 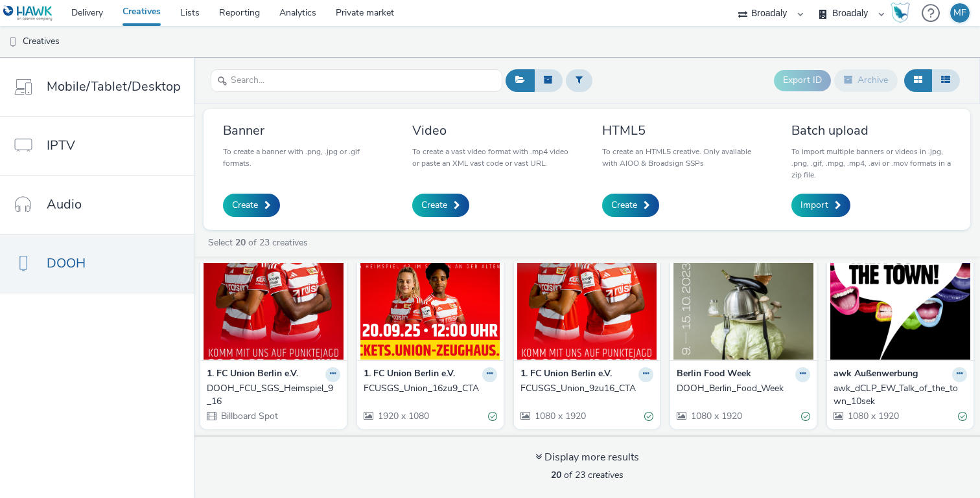 What do you see at coordinates (802, 80) in the screenshot?
I see `button: Export ID` at bounding box center [802, 80].